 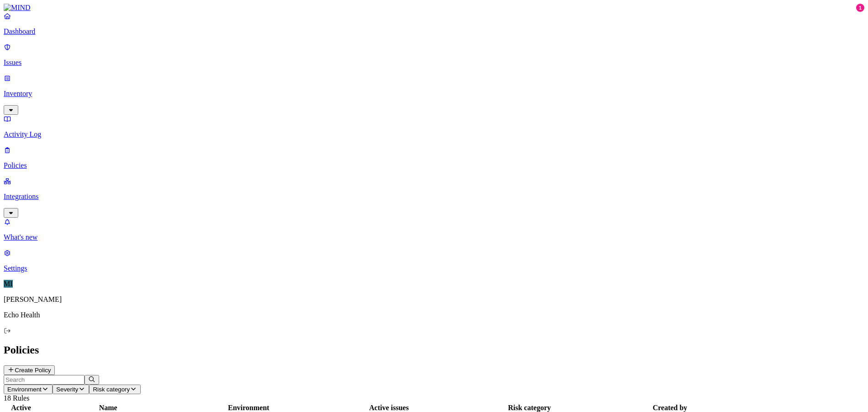 I want to click on button: Create Policy, so click(x=29, y=369).